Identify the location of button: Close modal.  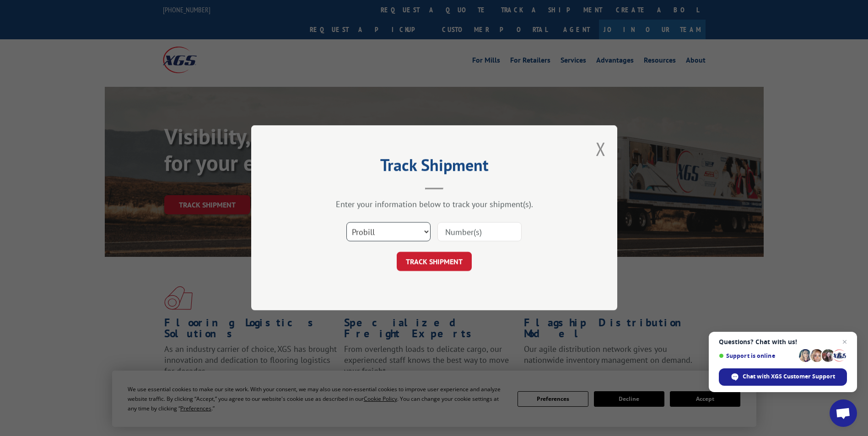
(601, 149).